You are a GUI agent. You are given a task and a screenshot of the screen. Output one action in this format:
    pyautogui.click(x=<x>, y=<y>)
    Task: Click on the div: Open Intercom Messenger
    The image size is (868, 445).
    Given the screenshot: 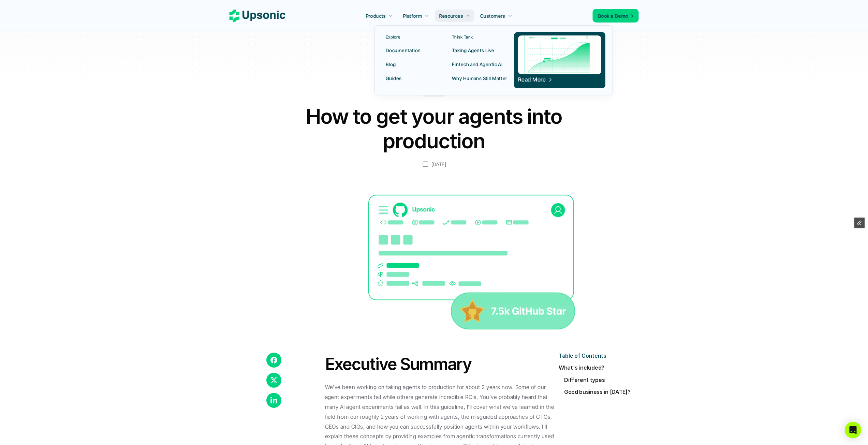 What is the action you would take?
    pyautogui.click(x=853, y=430)
    